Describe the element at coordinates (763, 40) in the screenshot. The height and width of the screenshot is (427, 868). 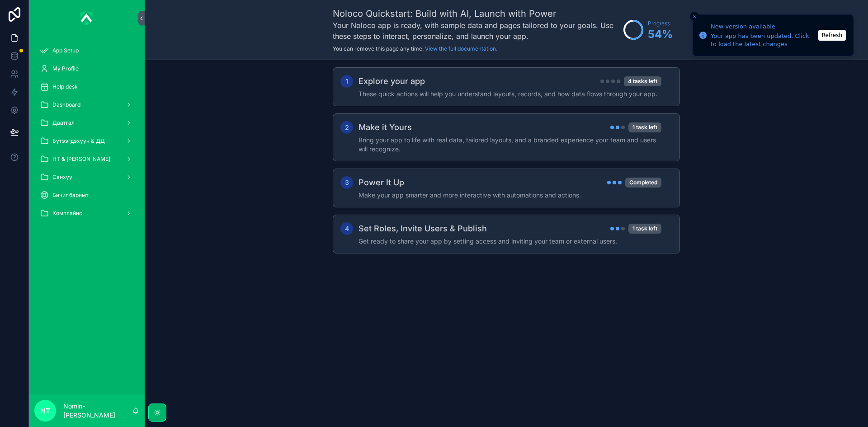
I see `div: Your app has been updated. Click to load the latest changes` at that location.